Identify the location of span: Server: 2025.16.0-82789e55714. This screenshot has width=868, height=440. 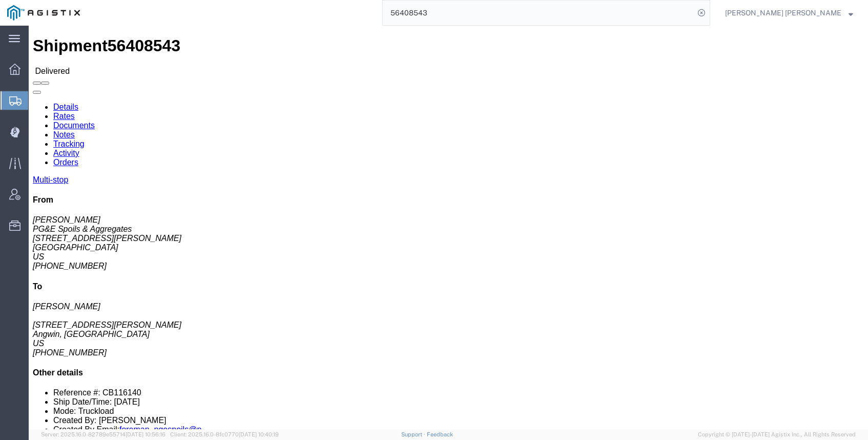
(103, 434).